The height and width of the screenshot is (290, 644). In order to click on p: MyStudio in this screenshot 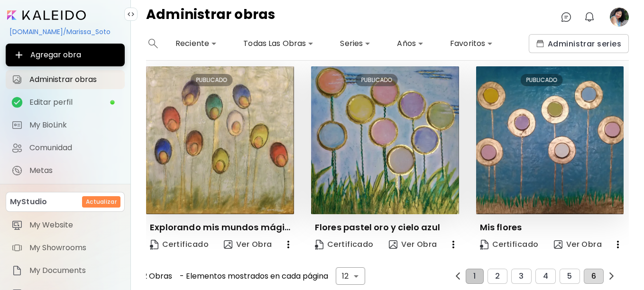, I will do `click(28, 202)`.